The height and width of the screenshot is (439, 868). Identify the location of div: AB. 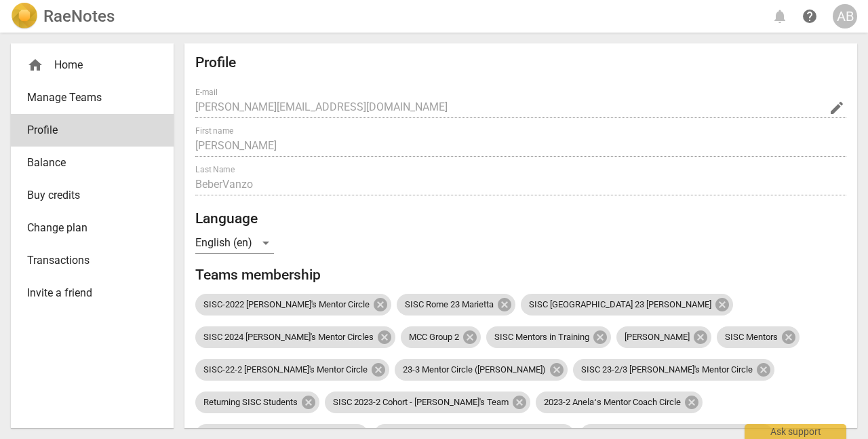
(845, 17).